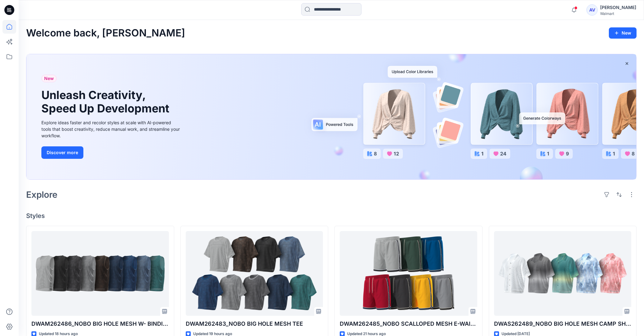  Describe the element at coordinates (619, 14) in the screenshot. I see `div: Walmart` at that location.